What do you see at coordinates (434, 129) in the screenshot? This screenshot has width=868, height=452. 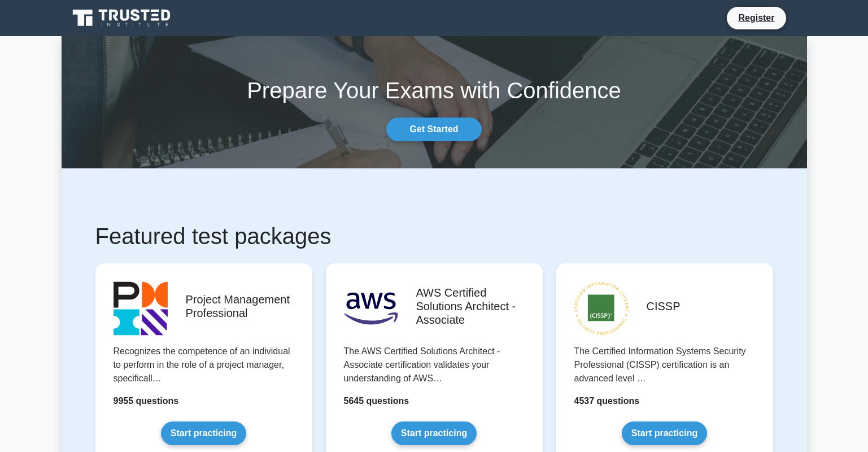 I see `a: Get Started` at bounding box center [434, 129].